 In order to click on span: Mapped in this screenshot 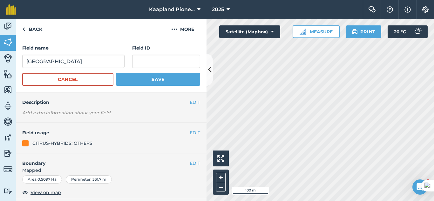, I will do `click(111, 170)`.